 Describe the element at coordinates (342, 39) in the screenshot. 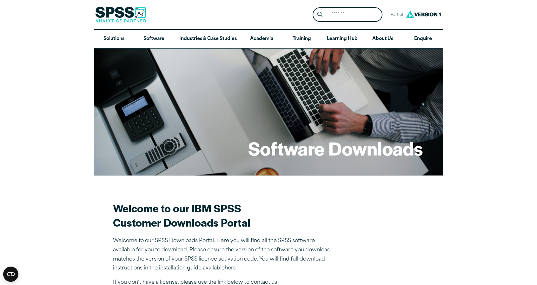

I see `a: Learning Hub` at that location.